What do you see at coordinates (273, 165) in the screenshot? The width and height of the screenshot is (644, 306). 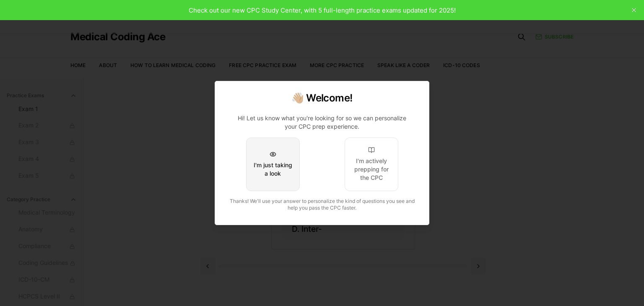 I see `button: I'm just taking a look` at bounding box center [273, 165].